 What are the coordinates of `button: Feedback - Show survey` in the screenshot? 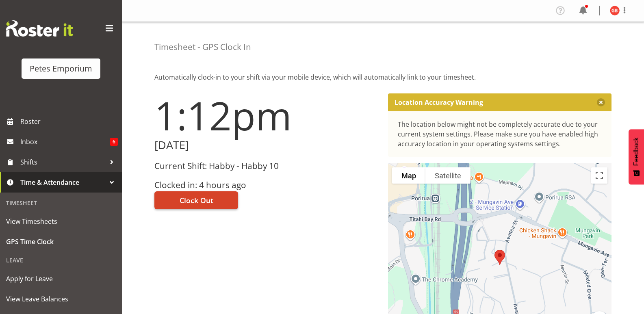 It's located at (636, 157).